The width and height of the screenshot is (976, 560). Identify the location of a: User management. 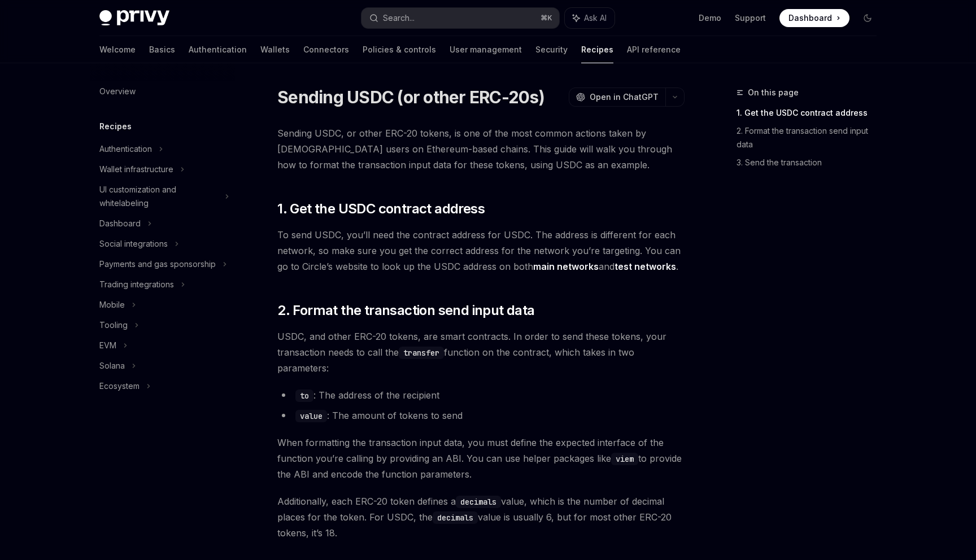
(486, 50).